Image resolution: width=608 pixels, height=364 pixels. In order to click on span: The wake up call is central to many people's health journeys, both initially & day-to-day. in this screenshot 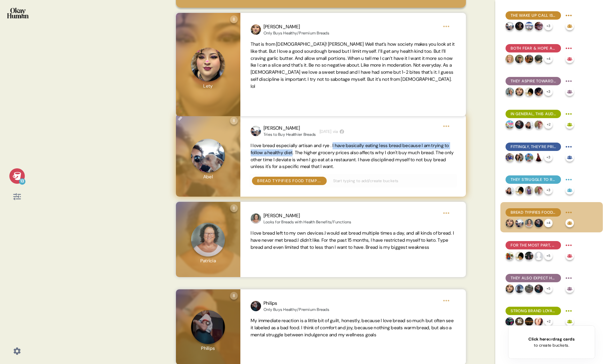, I will do `click(533, 15)`.